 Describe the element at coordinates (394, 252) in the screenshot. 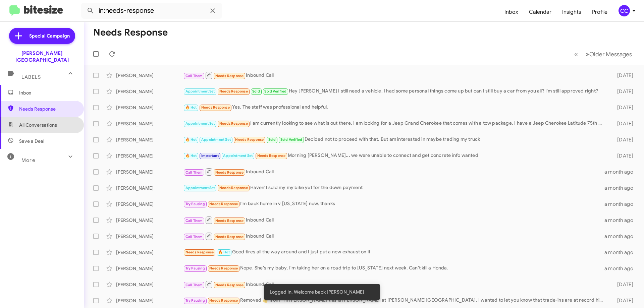

I see `div: Good tires all the way around and I just put a new exhaust on it` at that location.